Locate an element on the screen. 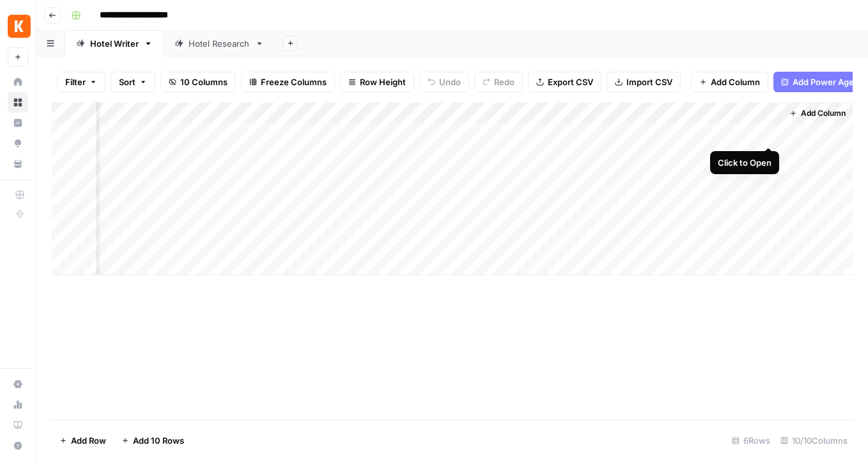 Image resolution: width=868 pixels, height=461 pixels. a: Browse is located at coordinates (18, 103).